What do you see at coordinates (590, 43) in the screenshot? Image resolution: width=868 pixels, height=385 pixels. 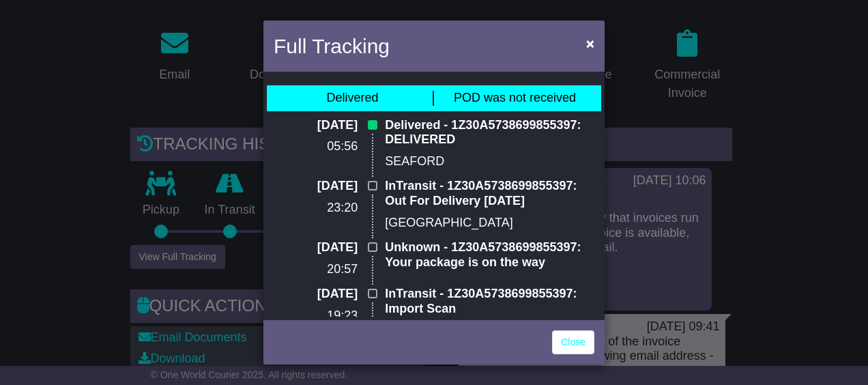 I see `button: Close` at bounding box center [590, 43].